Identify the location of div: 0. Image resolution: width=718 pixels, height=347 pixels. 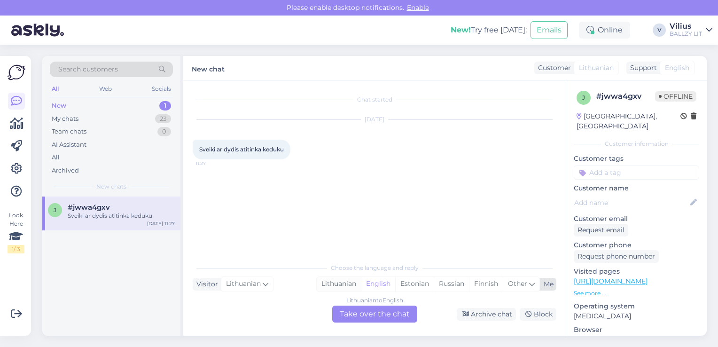
(164, 132).